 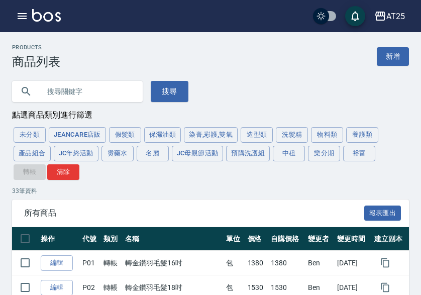 I want to click on th: 名稱, so click(x=173, y=239).